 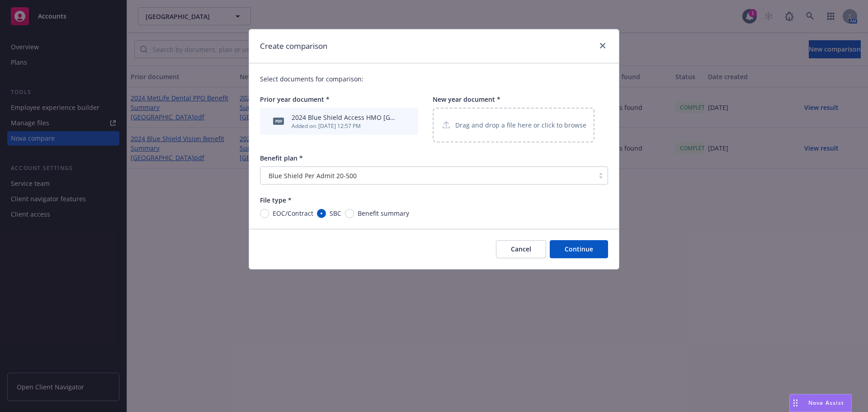 I want to click on span: pdf, so click(x=279, y=121).